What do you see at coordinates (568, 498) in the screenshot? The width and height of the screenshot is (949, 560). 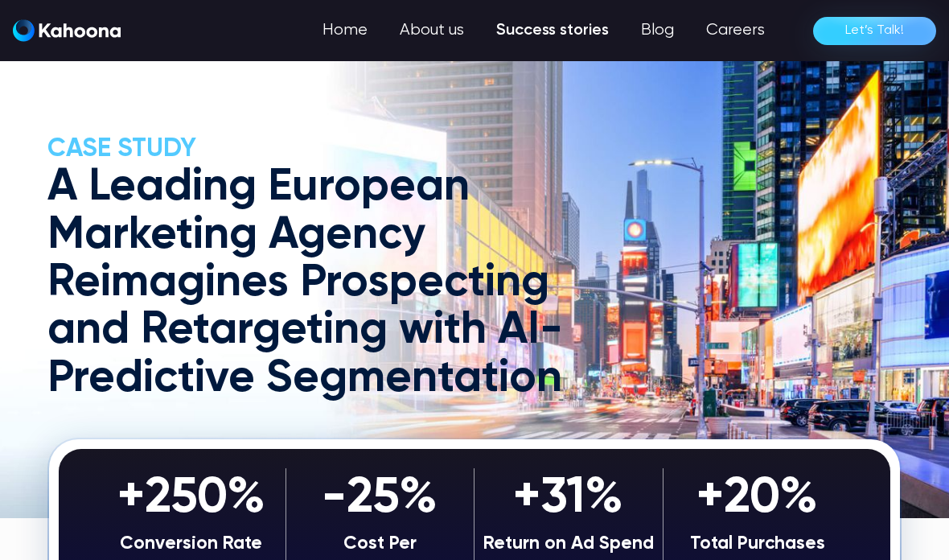 I see `div: +31%` at bounding box center [568, 498].